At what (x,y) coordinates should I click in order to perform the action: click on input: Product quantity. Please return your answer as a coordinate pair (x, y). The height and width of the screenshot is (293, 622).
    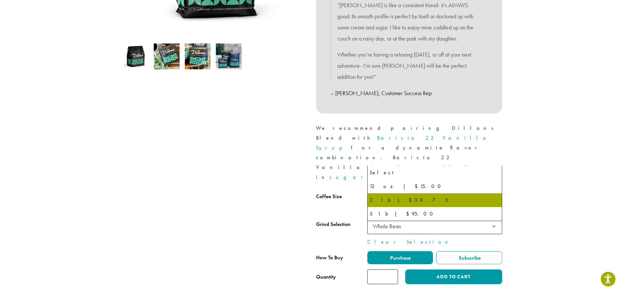
    Looking at the image, I should click on (383, 276).